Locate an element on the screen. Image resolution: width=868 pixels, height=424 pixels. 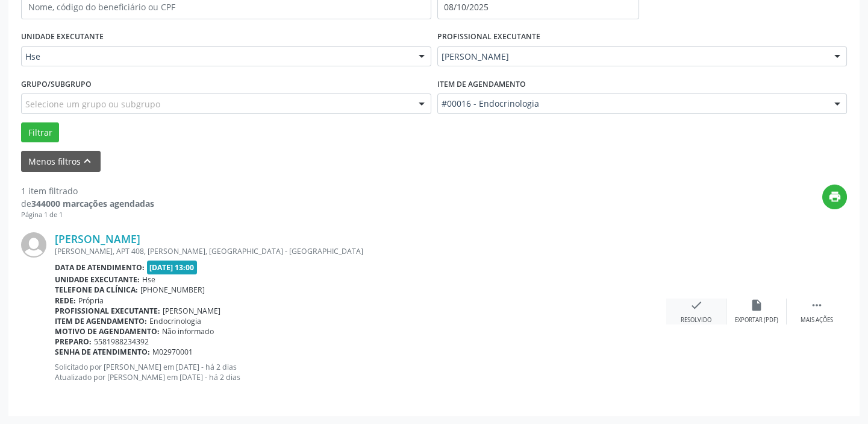
span: Selecione um grupo ou subgrupo is located at coordinates (92, 103).